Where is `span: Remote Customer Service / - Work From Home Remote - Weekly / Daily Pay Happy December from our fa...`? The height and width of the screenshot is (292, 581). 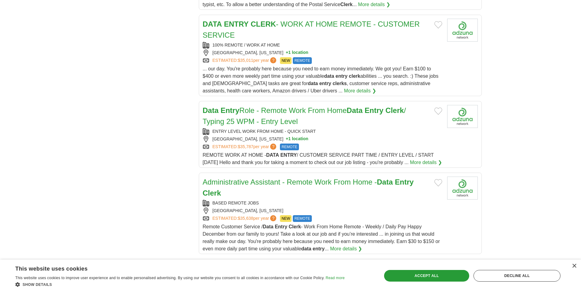
span: Remote Customer Service / - Work From Home Remote - Weekly / Daily Pay Happy December from our fa... is located at coordinates (321, 237).